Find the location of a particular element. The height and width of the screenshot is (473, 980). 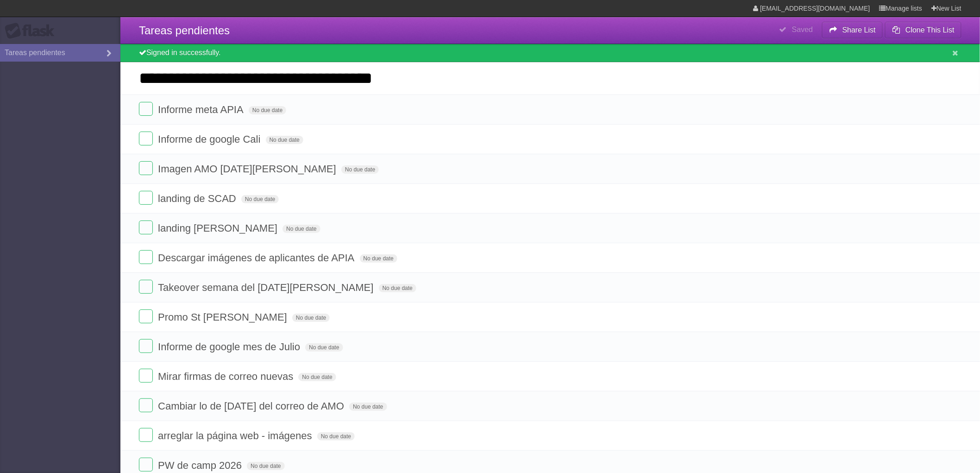

span: PW de camp 2026 is located at coordinates (201, 466).